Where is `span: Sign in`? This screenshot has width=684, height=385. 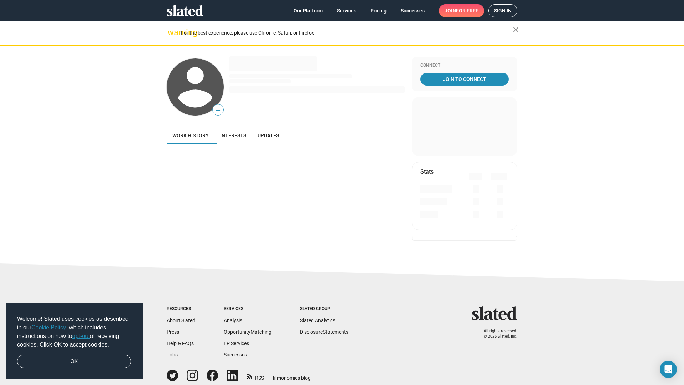 span: Sign in is located at coordinates (503, 11).